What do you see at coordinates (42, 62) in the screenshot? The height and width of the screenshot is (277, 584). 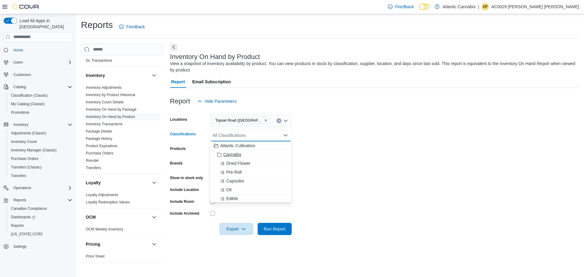 I see `span: Users` at bounding box center [42, 62].